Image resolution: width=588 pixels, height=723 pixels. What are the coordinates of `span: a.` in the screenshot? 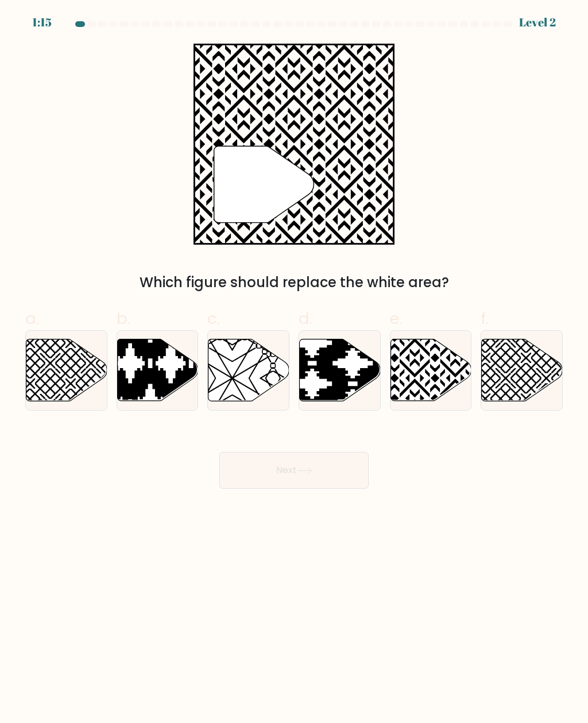 It's located at (32, 318).